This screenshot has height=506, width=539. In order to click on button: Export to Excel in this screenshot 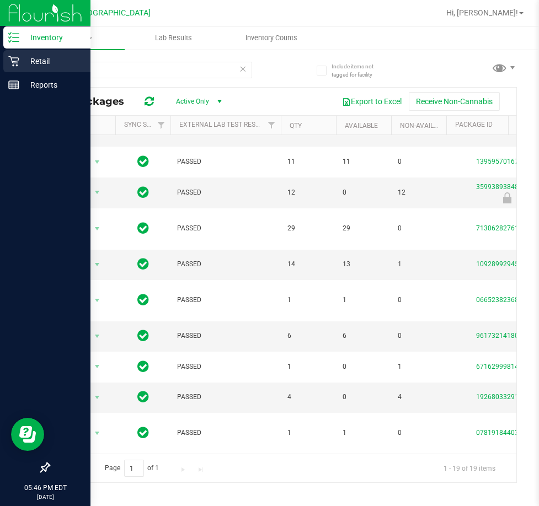, I will do `click(372, 101)`.